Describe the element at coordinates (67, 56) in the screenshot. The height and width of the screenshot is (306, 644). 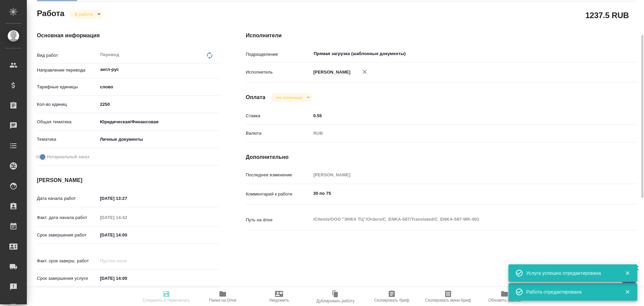
I see `p: Вид работ` at that location.